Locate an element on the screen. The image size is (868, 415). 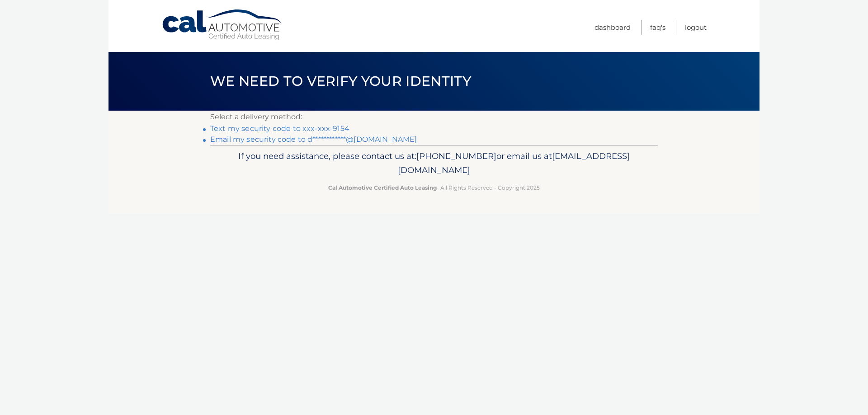
p: - All Rights Reserved - Copyright 2025 is located at coordinates (434, 187).